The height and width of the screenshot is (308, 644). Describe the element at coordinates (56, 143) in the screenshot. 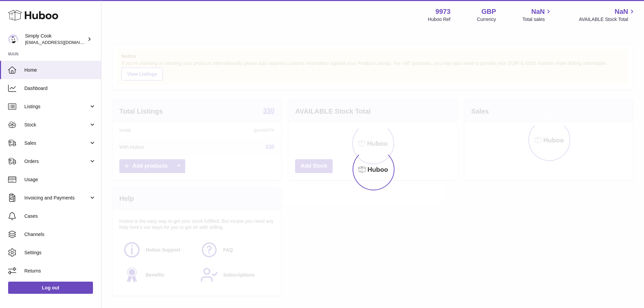

I see `span: Sales` at that location.